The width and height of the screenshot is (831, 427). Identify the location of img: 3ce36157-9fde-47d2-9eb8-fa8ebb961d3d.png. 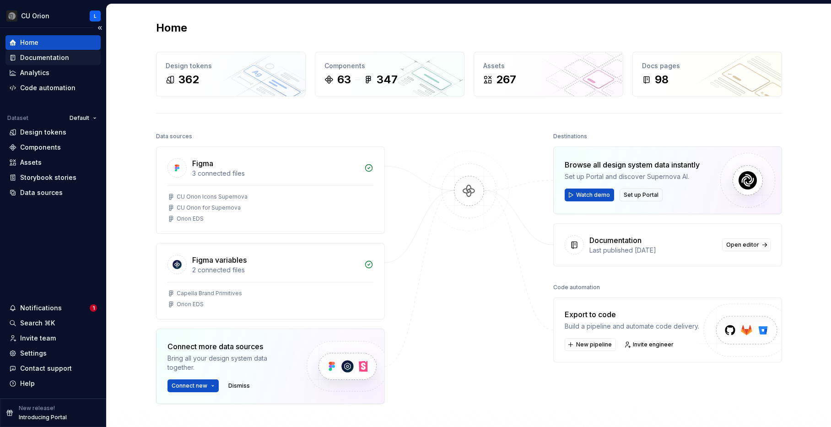
(12, 16).